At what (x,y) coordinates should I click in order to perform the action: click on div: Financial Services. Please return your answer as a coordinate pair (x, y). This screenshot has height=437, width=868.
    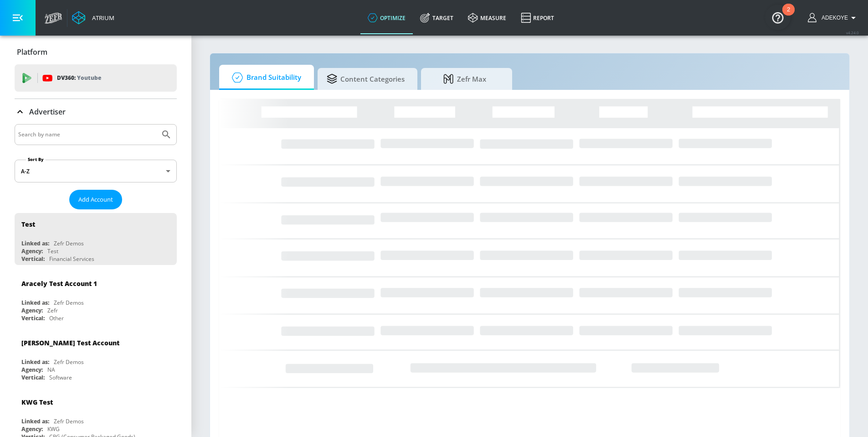
    Looking at the image, I should click on (72, 258).